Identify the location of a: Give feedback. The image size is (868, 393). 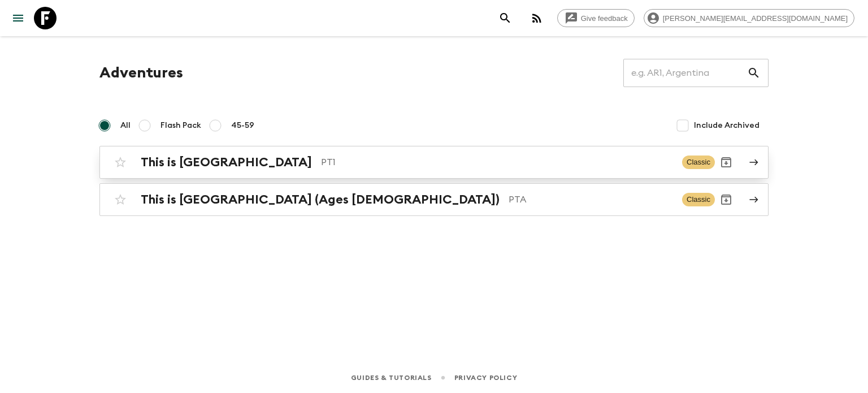
(596, 18).